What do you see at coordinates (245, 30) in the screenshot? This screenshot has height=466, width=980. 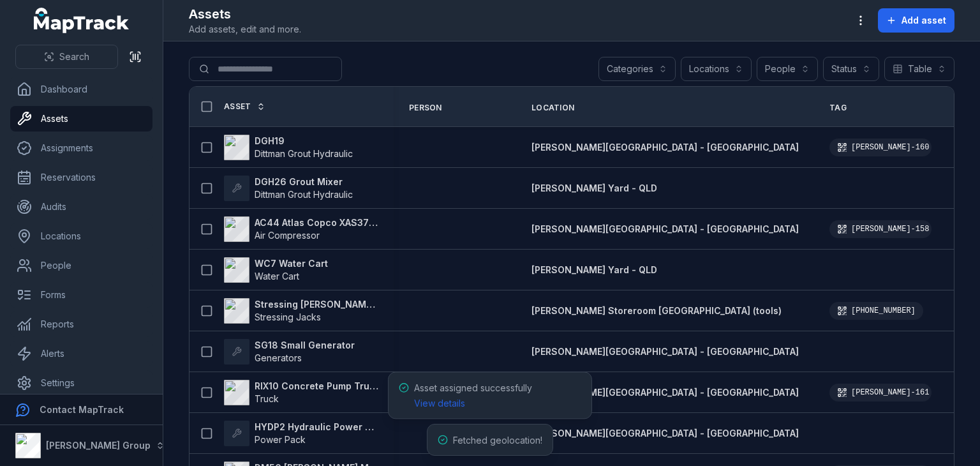 I see `span: Add assets, edit and more.` at bounding box center [245, 30].